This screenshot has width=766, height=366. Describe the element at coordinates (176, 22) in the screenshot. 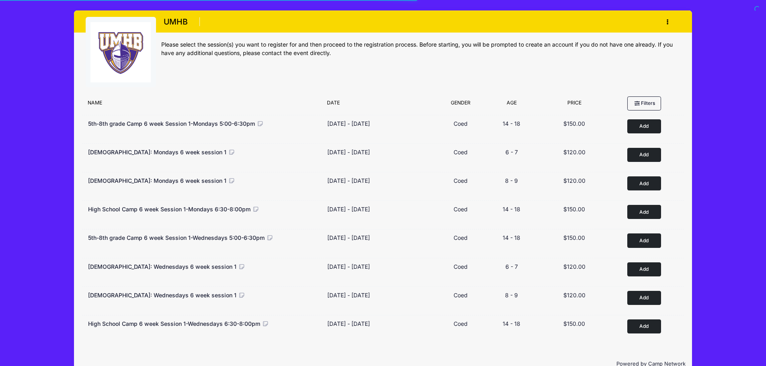

I see `h1: UMHB` at that location.